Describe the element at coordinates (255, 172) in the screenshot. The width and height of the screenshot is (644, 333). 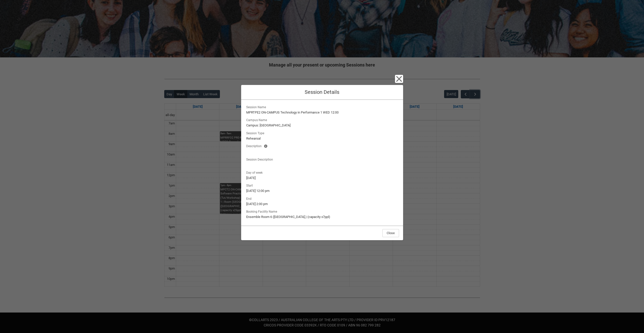
I see `span: Day of week` at that location.